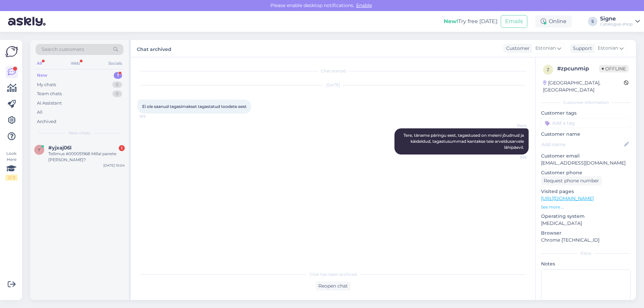  I want to click on span: #yjxaj06l, so click(60, 148).